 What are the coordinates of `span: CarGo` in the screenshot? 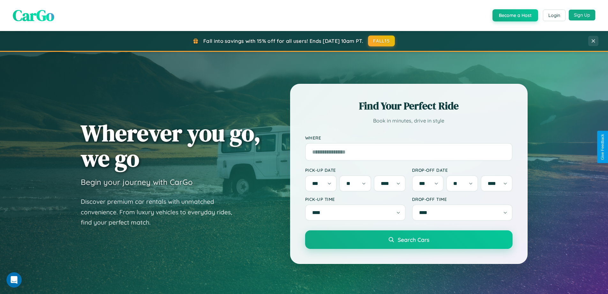 It's located at (34, 15).